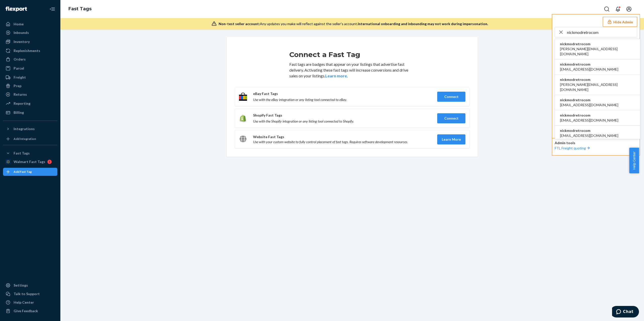 This screenshot has height=321, width=644. I want to click on a: Replenishments, so click(30, 51).